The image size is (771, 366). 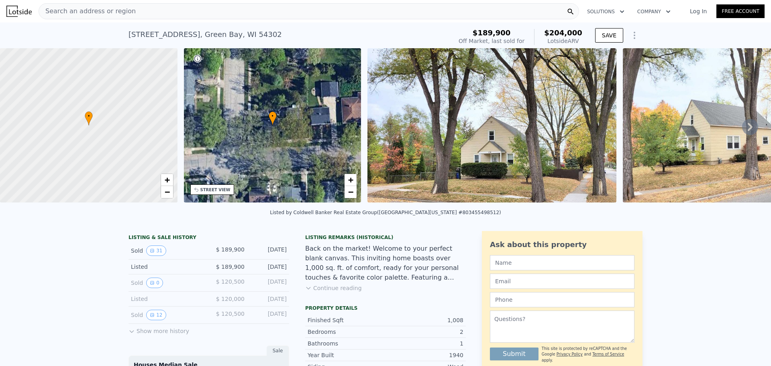 What do you see at coordinates (209, 238) in the screenshot?
I see `div: LISTING & SALE HISTORY` at bounding box center [209, 238].